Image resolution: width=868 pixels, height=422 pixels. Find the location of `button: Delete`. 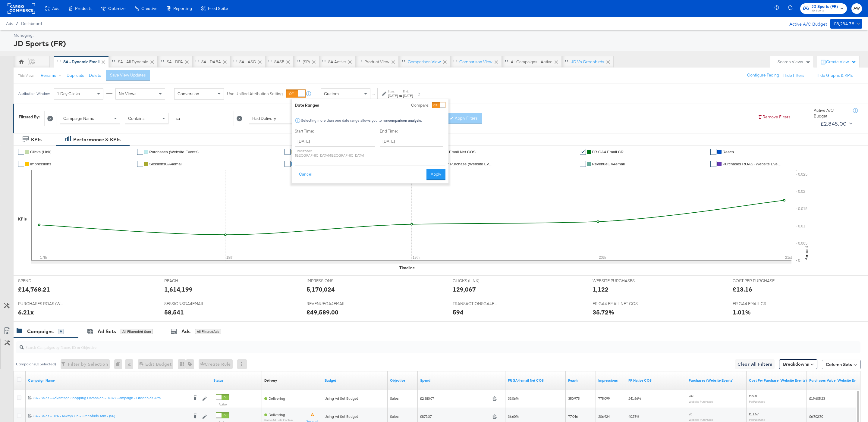

button: Delete is located at coordinates (95, 76).